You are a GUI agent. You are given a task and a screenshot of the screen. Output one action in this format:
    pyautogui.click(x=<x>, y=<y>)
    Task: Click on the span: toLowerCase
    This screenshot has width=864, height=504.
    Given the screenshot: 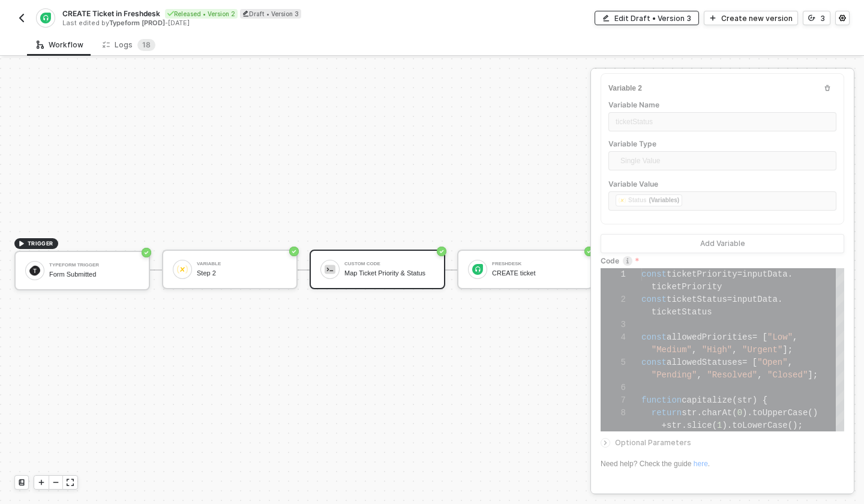 What is the action you would take?
    pyautogui.click(x=760, y=426)
    